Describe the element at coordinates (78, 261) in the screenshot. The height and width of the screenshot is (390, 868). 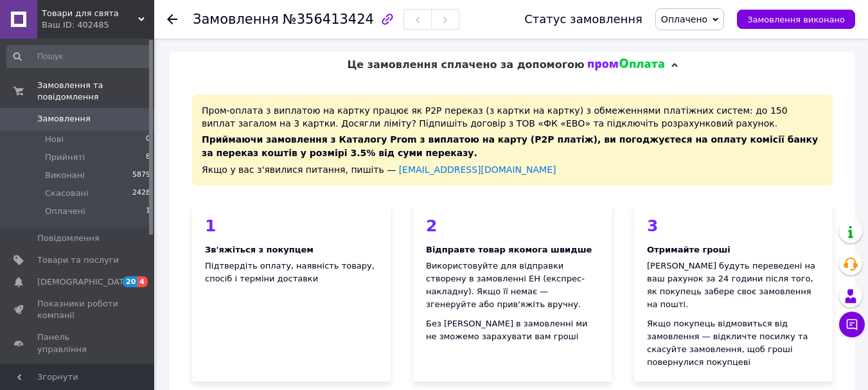
I see `span: Товари та послуги` at that location.